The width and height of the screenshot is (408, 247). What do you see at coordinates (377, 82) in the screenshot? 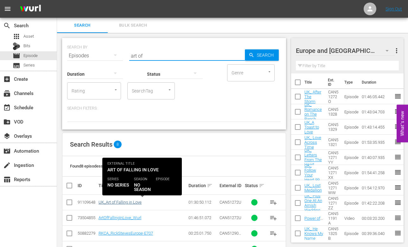
I see `th: Duration` at bounding box center [377, 82].